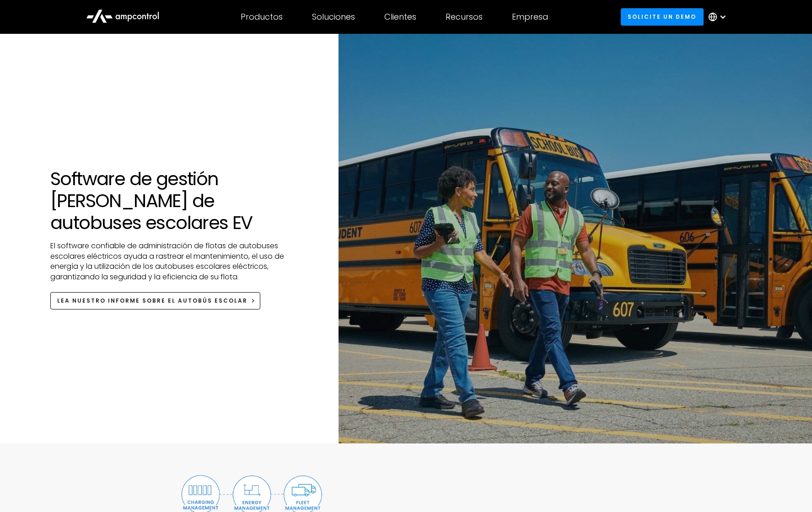 This screenshot has width=812, height=512. What do you see at coordinates (155, 300) in the screenshot?
I see `a: Lea nuestro informe sobre el autobús escolar` at bounding box center [155, 300].